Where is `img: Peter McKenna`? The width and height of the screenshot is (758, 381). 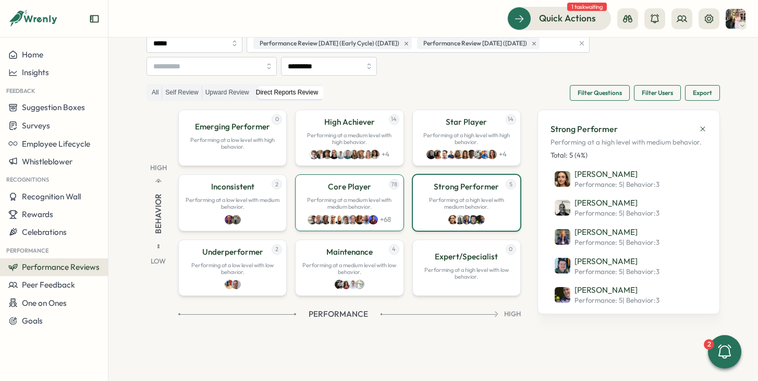
img: Peter McKenna is located at coordinates (312, 219).